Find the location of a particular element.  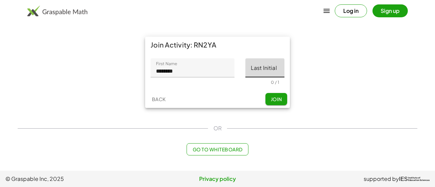

span: © Graspable Inc, 2025 is located at coordinates (76, 179).